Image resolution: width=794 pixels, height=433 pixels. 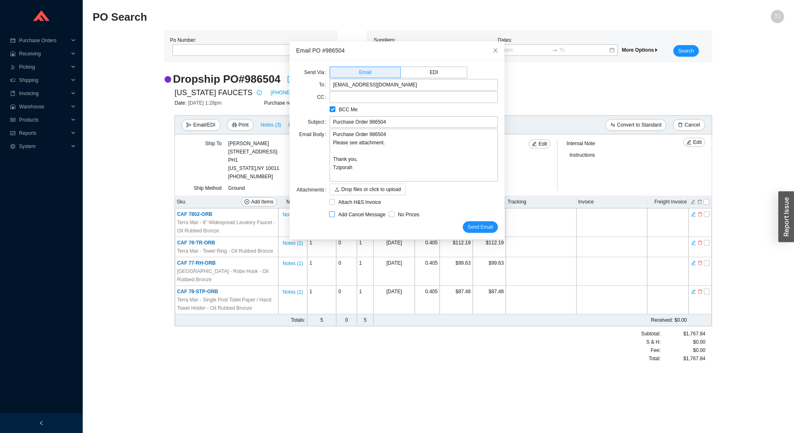 What do you see at coordinates (558, 46) in the screenshot?
I see `div: Dates:` at bounding box center [558, 46].